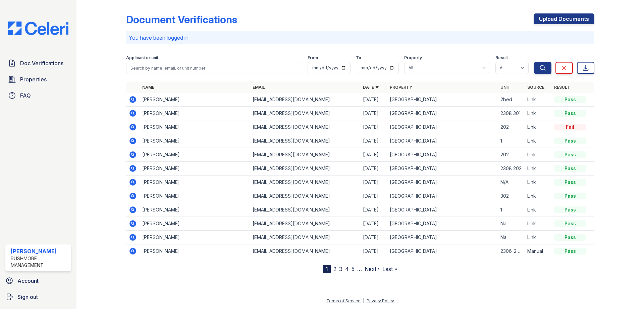  Describe the element at coordinates (511, 251) in the screenshot. I see `td: 2306-204` at that location.